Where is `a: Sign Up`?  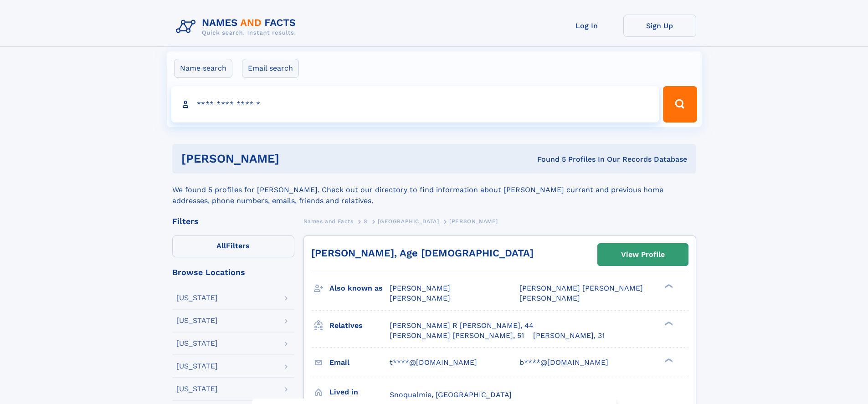 a: Sign Up is located at coordinates (660, 25).